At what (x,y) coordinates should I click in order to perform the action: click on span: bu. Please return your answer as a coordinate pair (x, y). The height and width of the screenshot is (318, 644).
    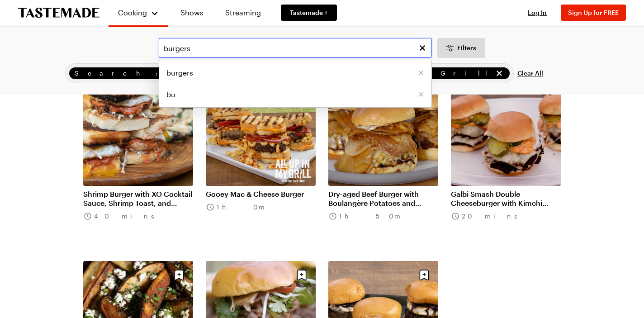
    Looking at the image, I should click on (171, 94).